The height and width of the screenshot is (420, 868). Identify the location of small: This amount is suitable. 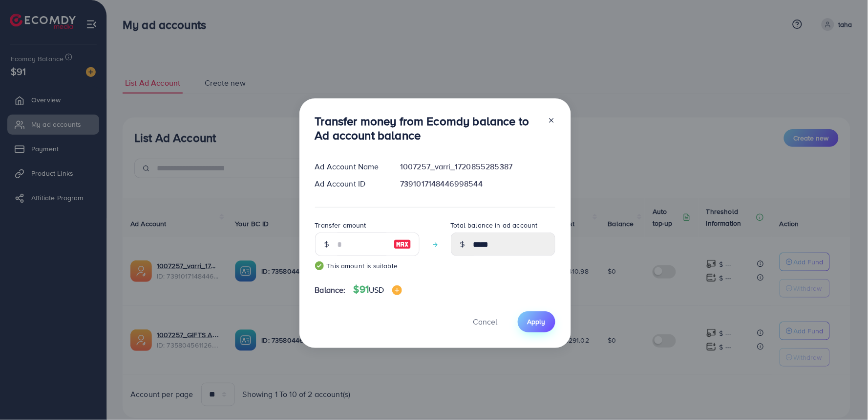
(367, 265).